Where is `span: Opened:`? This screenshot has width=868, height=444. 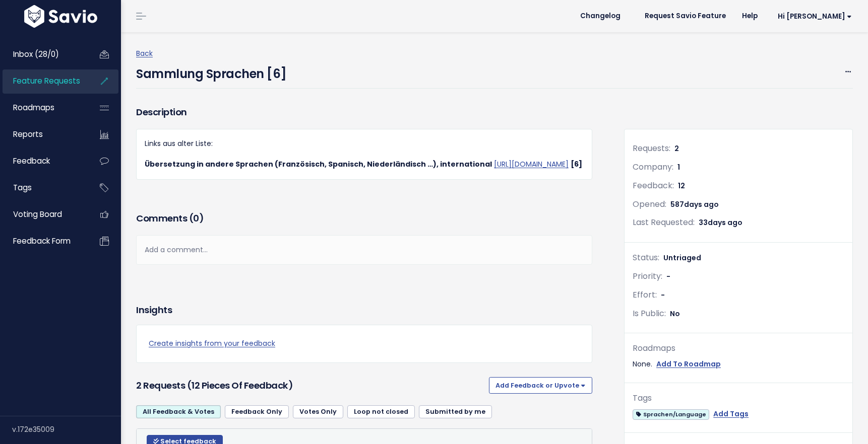
span: Opened: is located at coordinates (649, 203).